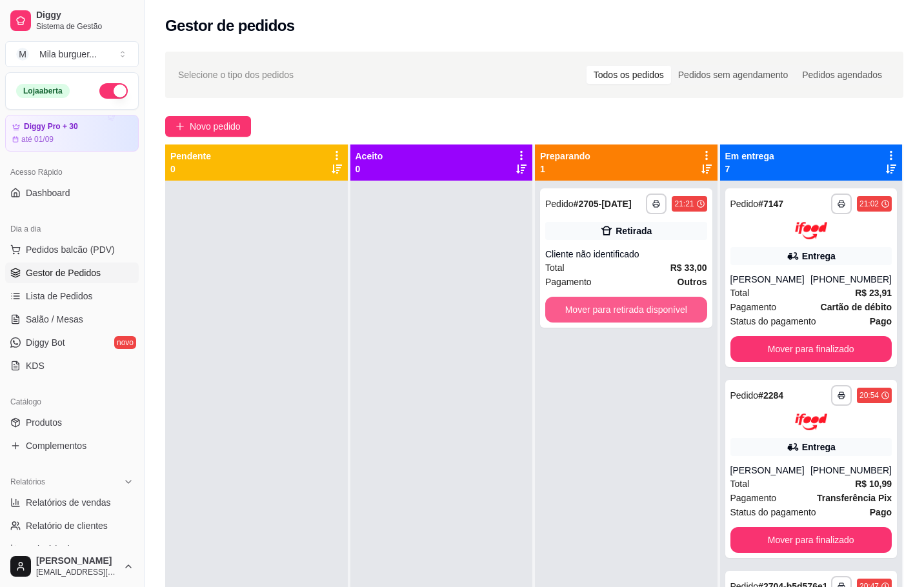 Image resolution: width=924 pixels, height=587 pixels. I want to click on a: Produtos, so click(72, 423).